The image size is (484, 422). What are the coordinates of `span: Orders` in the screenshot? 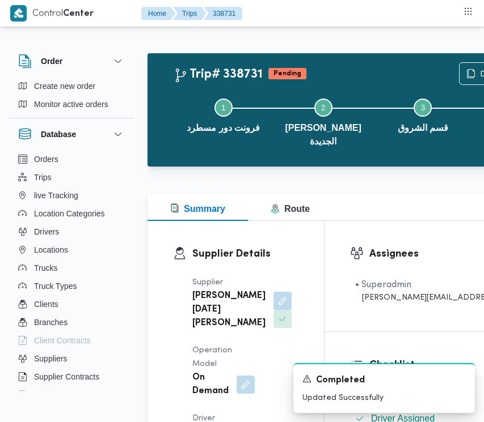 It's located at (46, 159).